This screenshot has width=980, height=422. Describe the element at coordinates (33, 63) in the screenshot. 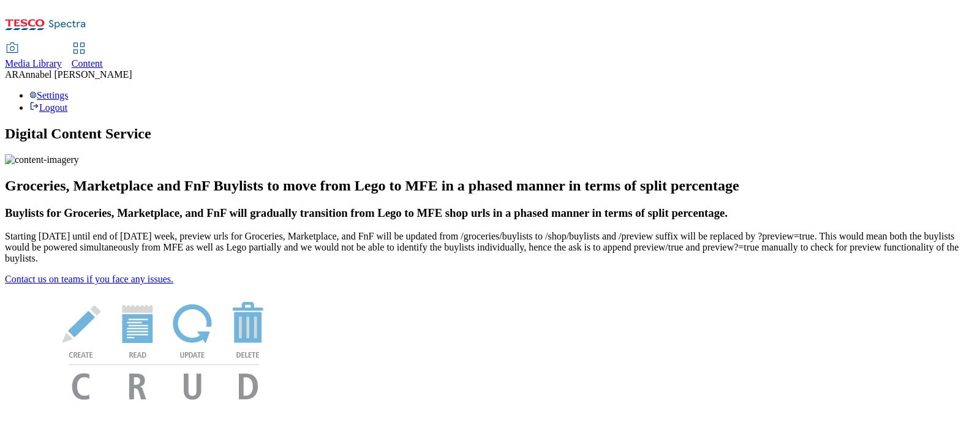

I see `span: Media Library` at that location.